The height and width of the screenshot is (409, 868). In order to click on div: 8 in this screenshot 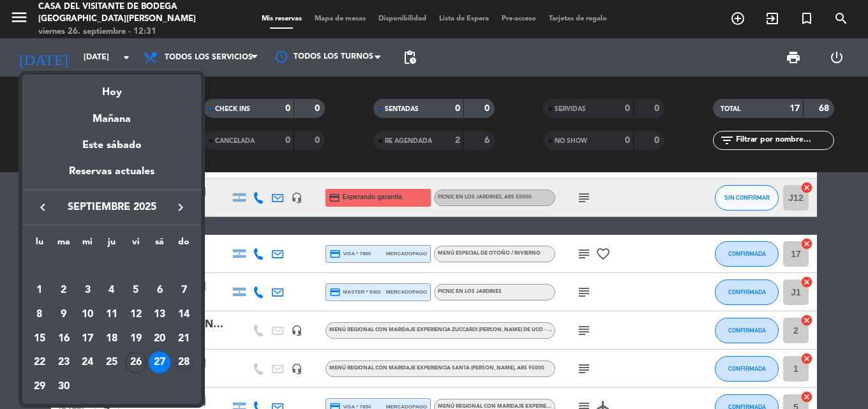, I will do `click(39, 314)`.